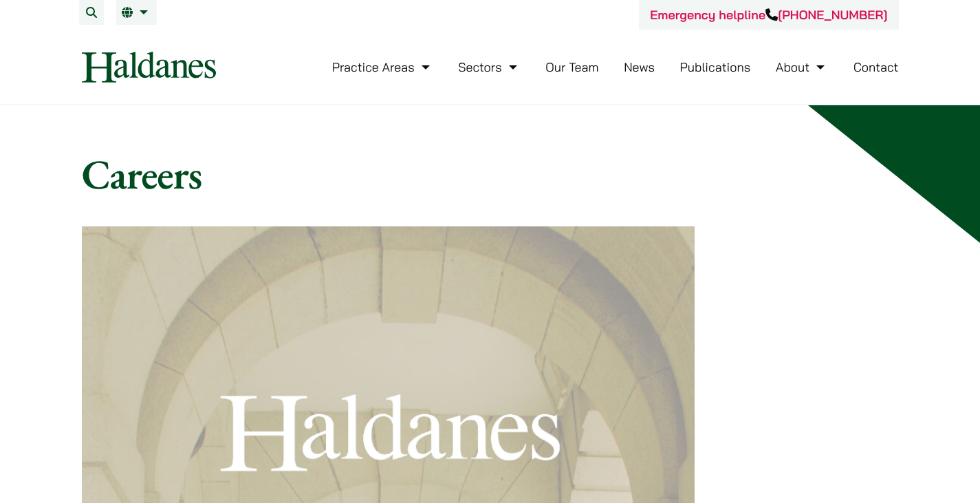  I want to click on h1: Careers, so click(490, 174).